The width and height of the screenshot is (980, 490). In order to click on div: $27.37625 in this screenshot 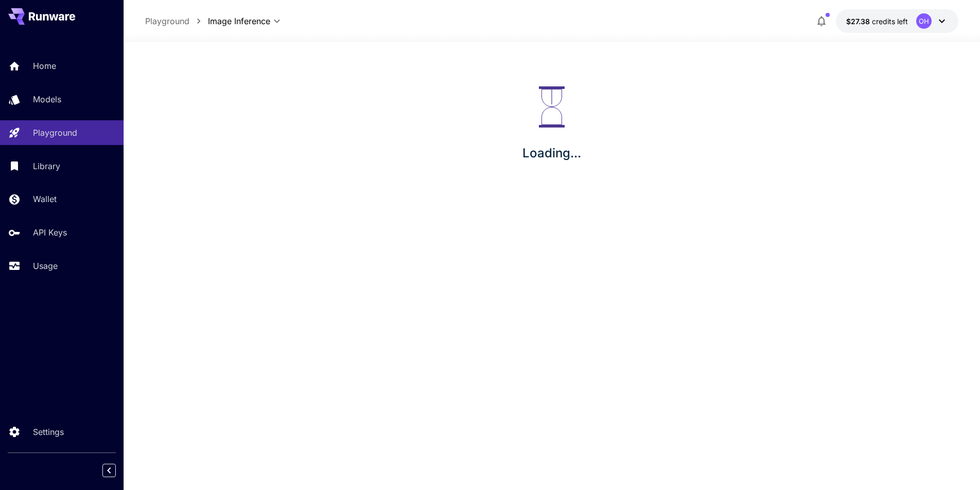, I will do `click(877, 21)`.